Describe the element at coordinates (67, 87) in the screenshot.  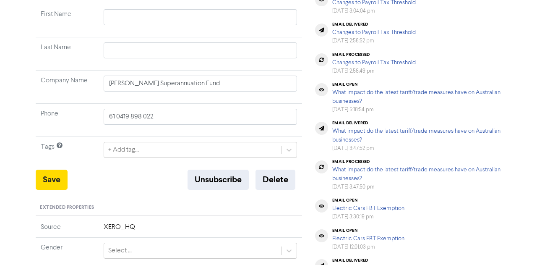
I see `td: Company Name` at that location.